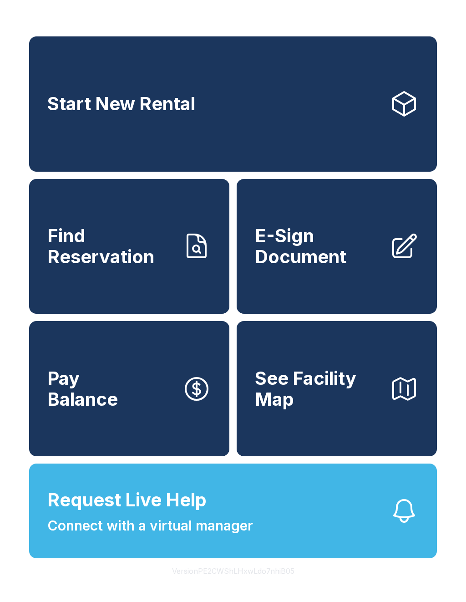 The image size is (466, 602). Describe the element at coordinates (337, 246) in the screenshot. I see `a: E-Sign Document` at that location.